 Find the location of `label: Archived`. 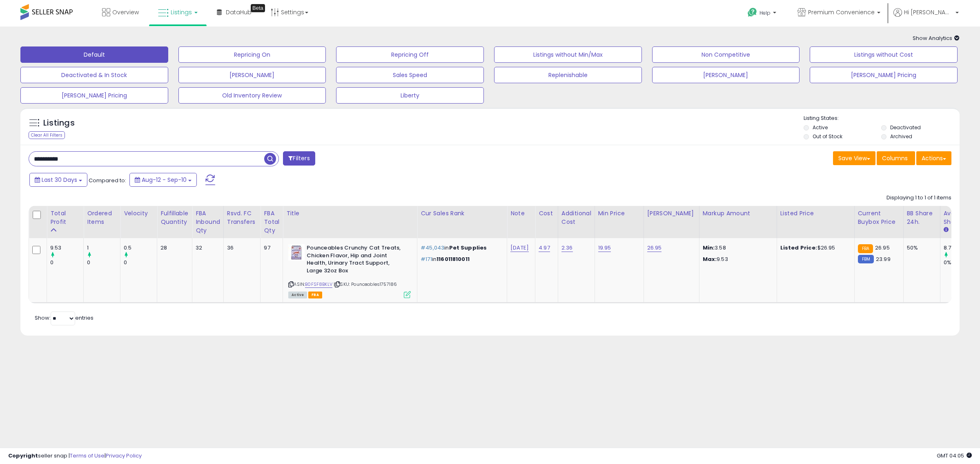

label: Archived is located at coordinates (901, 136).